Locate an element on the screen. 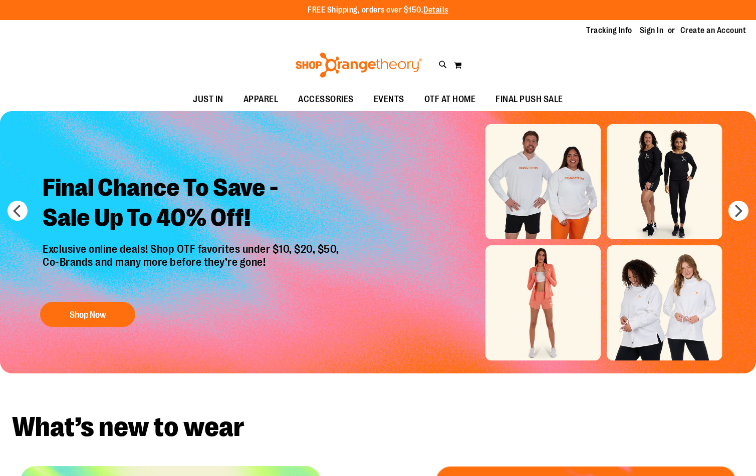  img: Shop Orangetheory is located at coordinates (359, 65).